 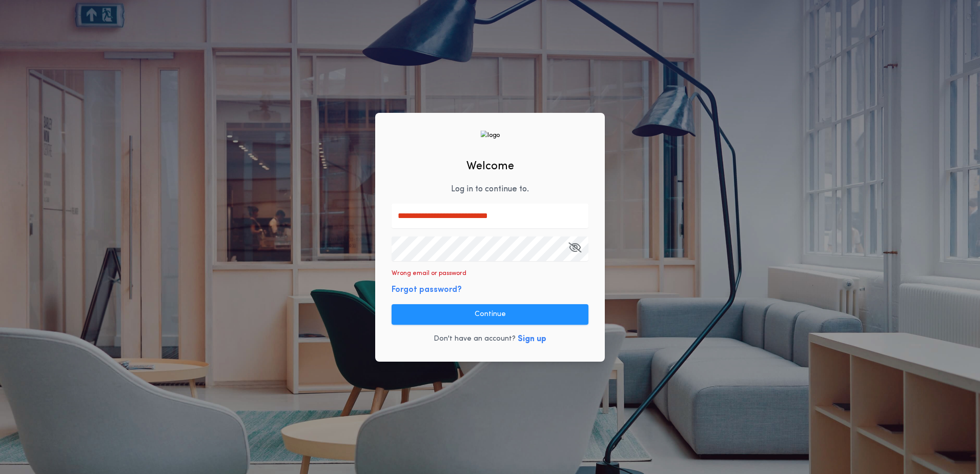 I want to click on button: Sign up, so click(x=531, y=339).